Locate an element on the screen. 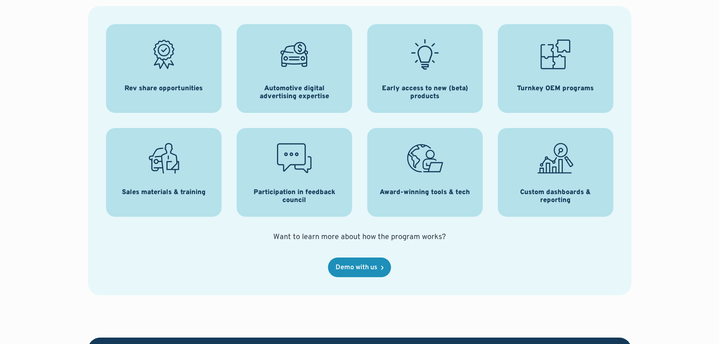  h3: Turnkey OEM programs is located at coordinates (555, 89).